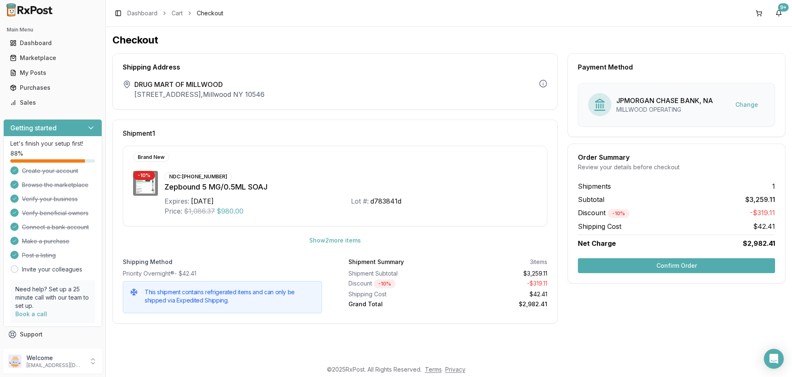  I want to click on div: 9+, so click(783, 7).